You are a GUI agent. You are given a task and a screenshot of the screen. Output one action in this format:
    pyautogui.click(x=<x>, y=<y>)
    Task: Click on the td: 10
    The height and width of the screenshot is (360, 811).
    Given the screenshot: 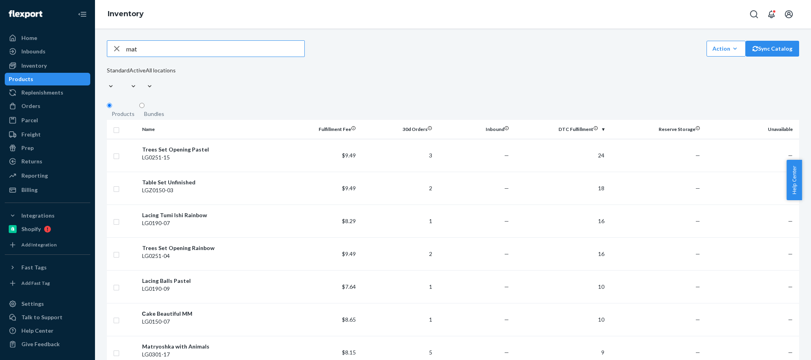 What is the action you would take?
    pyautogui.click(x=560, y=319)
    